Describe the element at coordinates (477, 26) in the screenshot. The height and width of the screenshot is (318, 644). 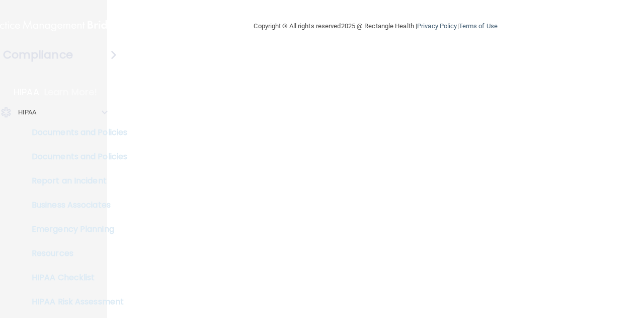
I see `a: Terms of Use` at that location.